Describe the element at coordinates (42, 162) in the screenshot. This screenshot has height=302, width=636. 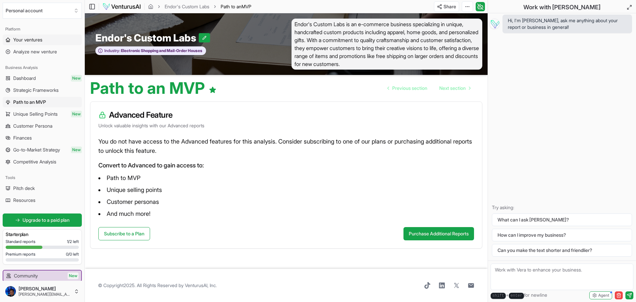
I see `a: Competitive Analysis` at that location.